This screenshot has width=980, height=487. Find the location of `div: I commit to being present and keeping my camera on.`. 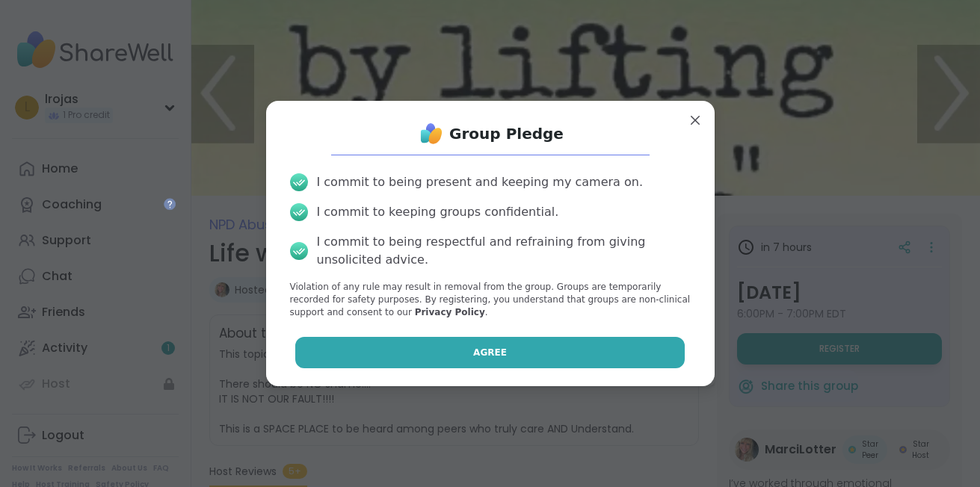

div: I commit to being present and keeping my camera on. is located at coordinates (480, 182).